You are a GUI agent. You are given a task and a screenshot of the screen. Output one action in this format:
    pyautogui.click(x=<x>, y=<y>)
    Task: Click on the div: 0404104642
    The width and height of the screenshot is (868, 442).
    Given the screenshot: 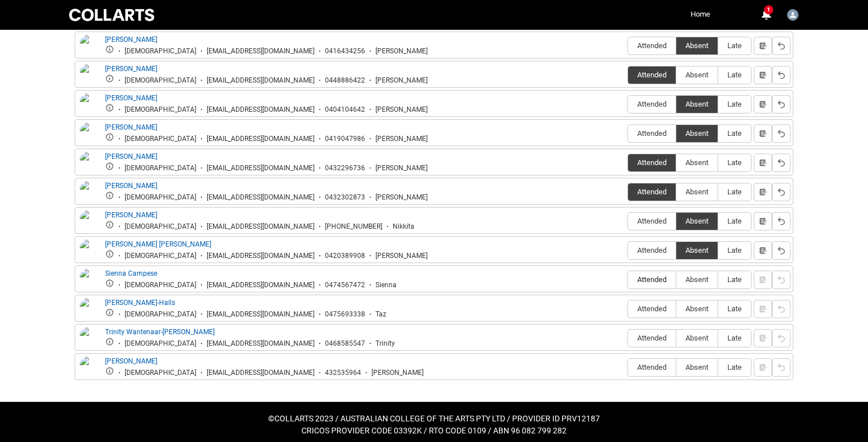 What is the action you would take?
    pyautogui.click(x=345, y=110)
    